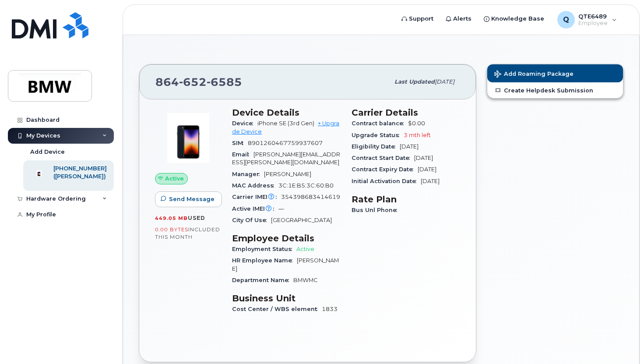  Describe the element at coordinates (386, 181) in the screenshot. I see `span: Initial Activation Date` at that location.